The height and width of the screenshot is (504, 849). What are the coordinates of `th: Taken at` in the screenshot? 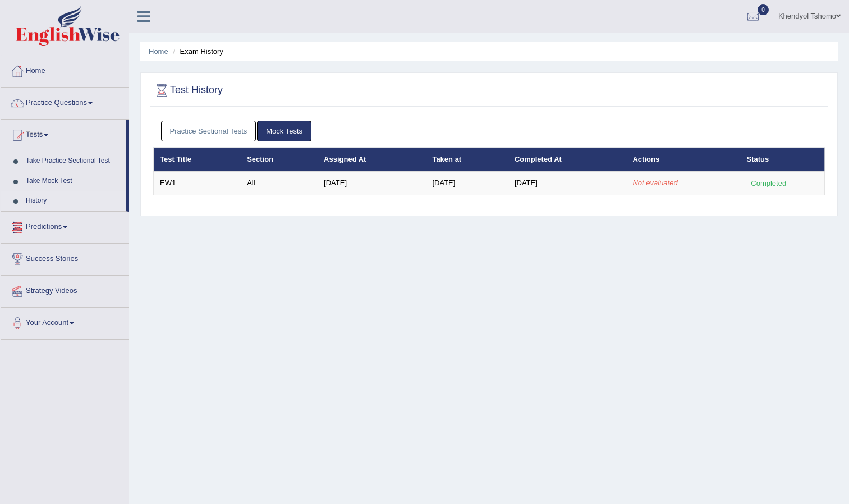 It's located at (467, 159).